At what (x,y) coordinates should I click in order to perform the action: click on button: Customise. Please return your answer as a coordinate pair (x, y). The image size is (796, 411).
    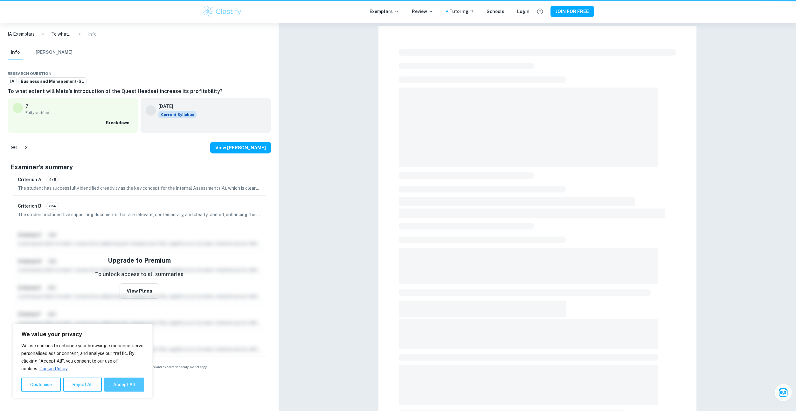
    Looking at the image, I should click on (41, 384).